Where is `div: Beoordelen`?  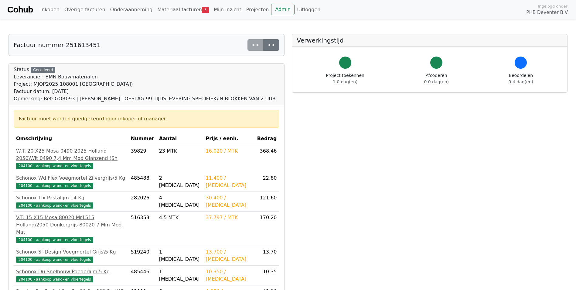
div: Beoordelen is located at coordinates (521, 79).